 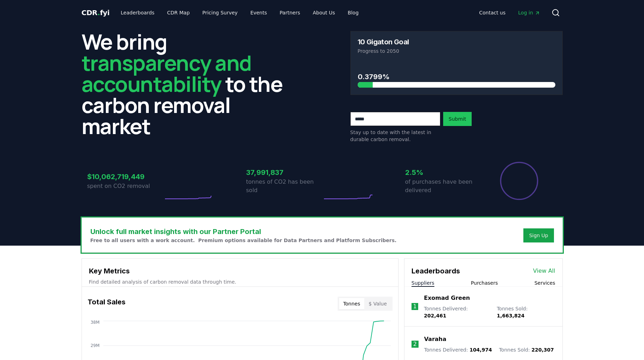 I want to click on p: Exomad Green, so click(x=447, y=298).